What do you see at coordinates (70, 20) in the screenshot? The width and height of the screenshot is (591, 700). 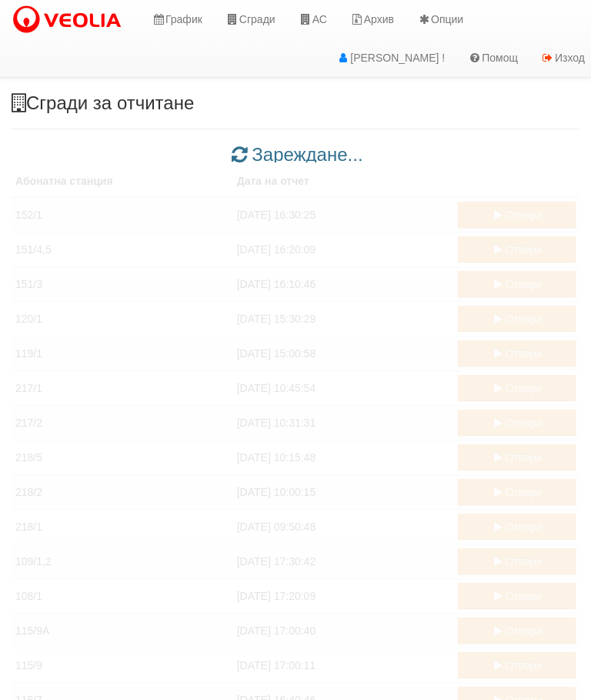 I see `img: VeoliaLogo.png` at bounding box center [70, 20].